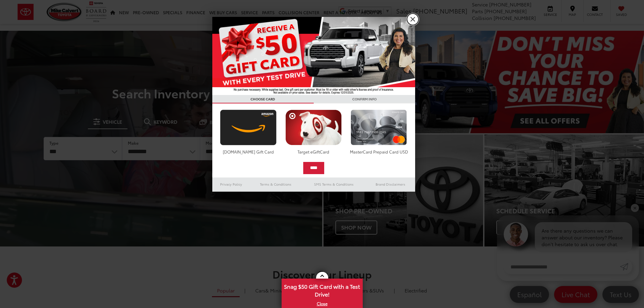 This screenshot has height=308, width=644. I want to click on div: Target eGiftCard, so click(313, 151).